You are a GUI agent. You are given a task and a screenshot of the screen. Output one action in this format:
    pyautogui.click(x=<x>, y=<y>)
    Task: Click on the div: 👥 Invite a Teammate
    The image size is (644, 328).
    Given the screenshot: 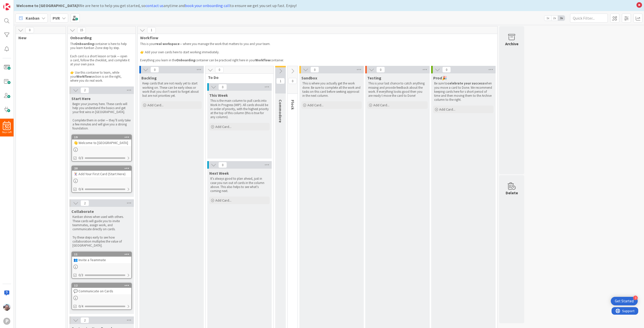 What is the action you would take?
    pyautogui.click(x=102, y=260)
    